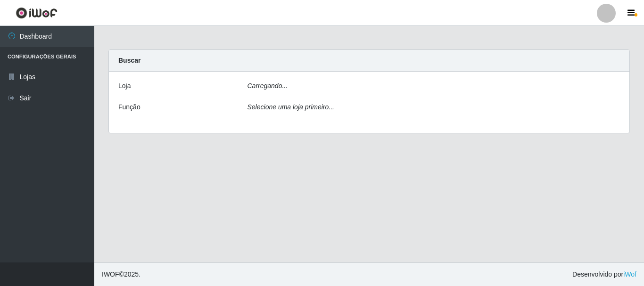 The image size is (644, 286). What do you see at coordinates (129, 107) in the screenshot?
I see `label: Função` at bounding box center [129, 107].